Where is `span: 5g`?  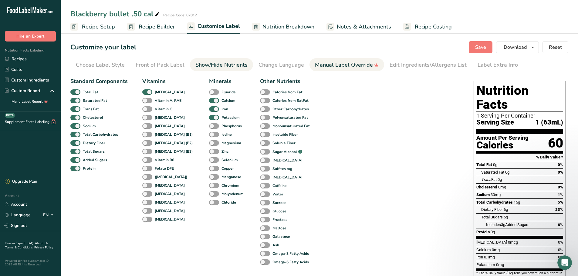 span: 5g is located at coordinates (506, 217).